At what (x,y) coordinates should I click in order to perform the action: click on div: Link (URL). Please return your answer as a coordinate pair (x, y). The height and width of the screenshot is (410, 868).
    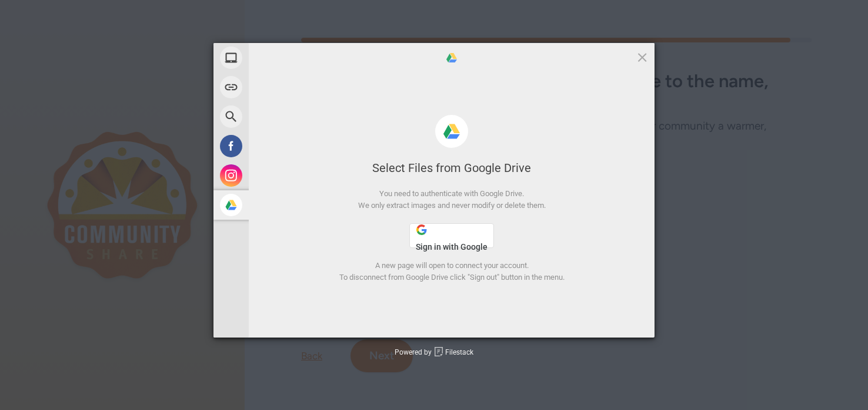
    Looking at the image, I should click on (284, 87).